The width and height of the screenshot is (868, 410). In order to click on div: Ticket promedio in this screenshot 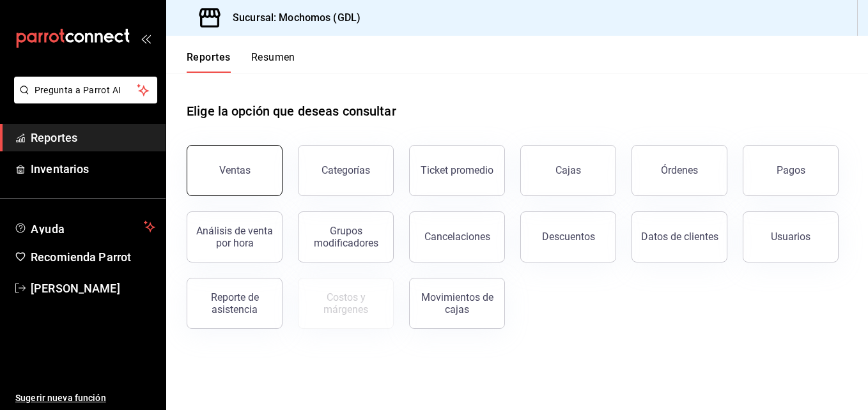, I will do `click(457, 170)`.